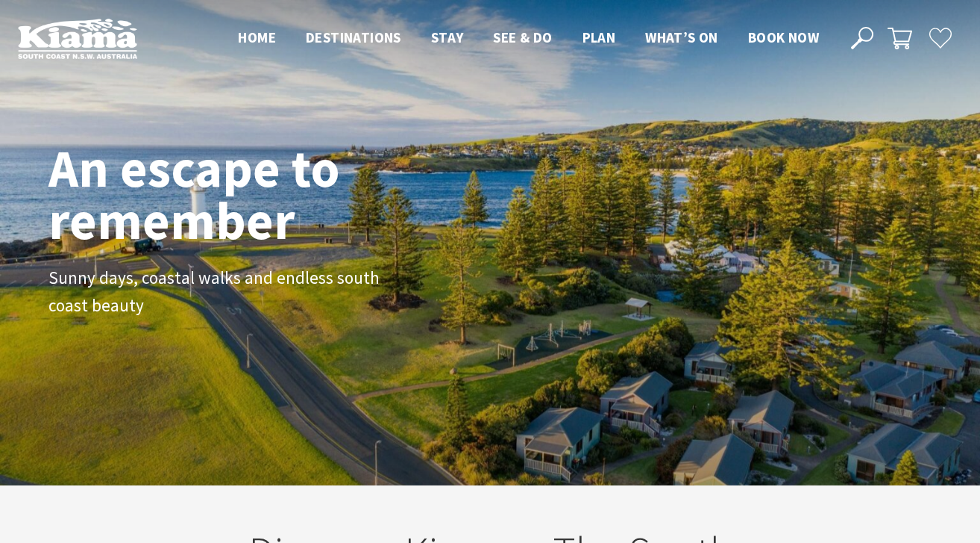 Image resolution: width=980 pixels, height=543 pixels. I want to click on span: See & Do, so click(523, 38).